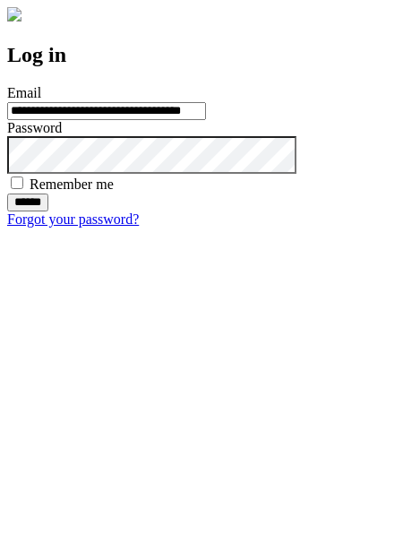 This screenshot has width=403, height=534. I want to click on label: Email, so click(24, 92).